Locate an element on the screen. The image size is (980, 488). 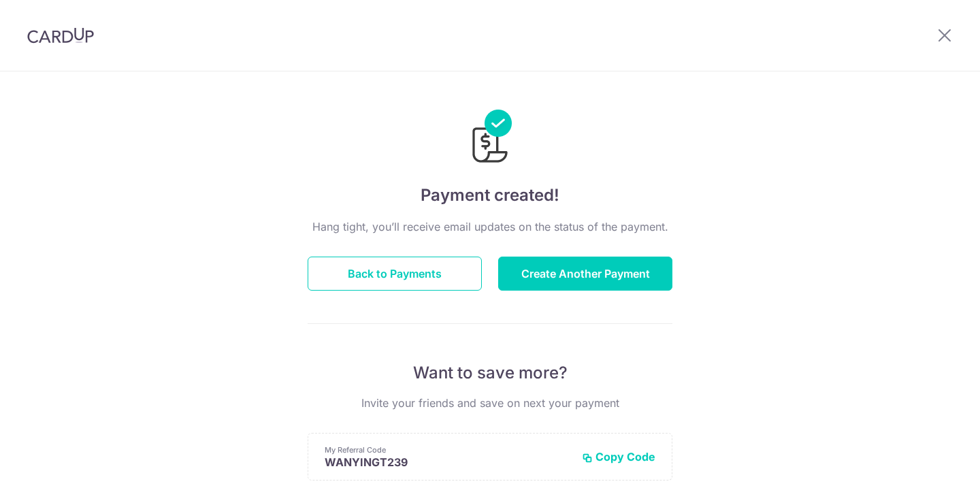
img: CardUp is located at coordinates (61, 35).